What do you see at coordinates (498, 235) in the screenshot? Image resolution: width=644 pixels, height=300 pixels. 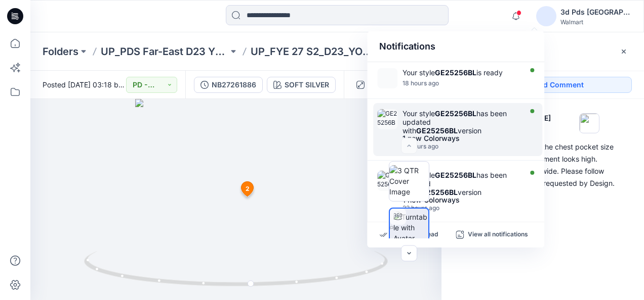 I see `p: View all notifications` at bounding box center [498, 235].